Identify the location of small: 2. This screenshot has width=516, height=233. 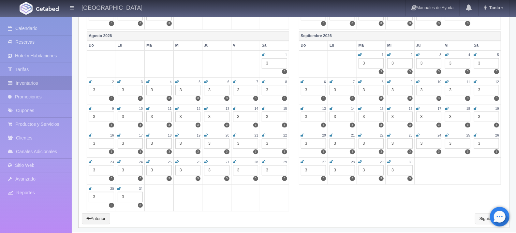
(113, 82).